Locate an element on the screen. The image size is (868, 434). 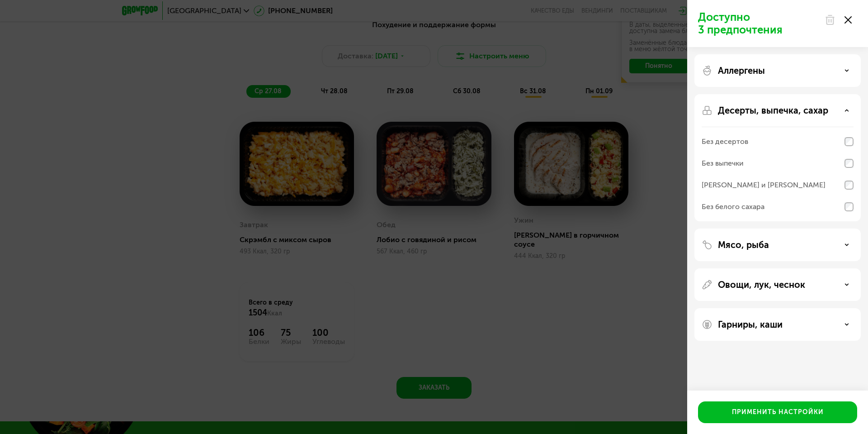
p: Овощи, лук, чеснок is located at coordinates (761, 285).